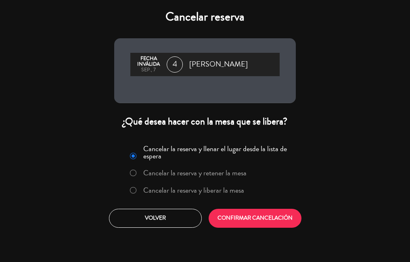  Describe the element at coordinates (155, 218) in the screenshot. I see `button: Volver` at that location.